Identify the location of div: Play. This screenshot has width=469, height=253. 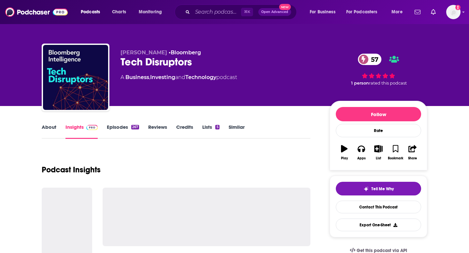
(344, 158).